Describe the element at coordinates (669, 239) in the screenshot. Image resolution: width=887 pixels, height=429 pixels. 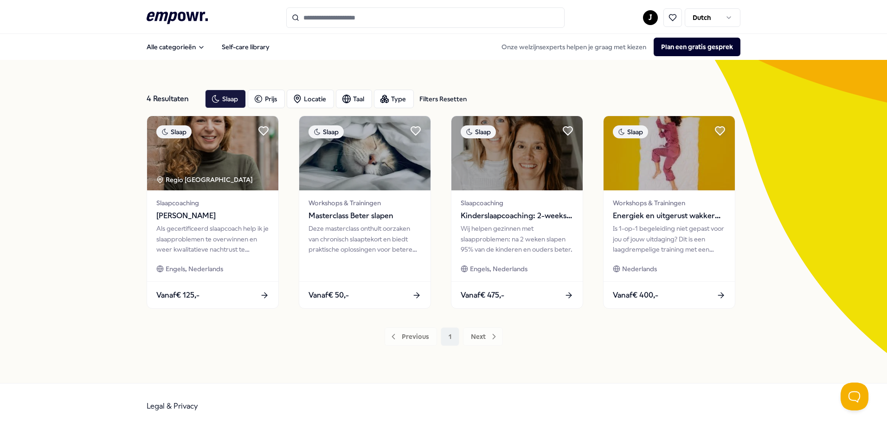
I see `div: Is 1-op-1 begeleiding niet gepast voor jou of jouw uitdaging? Dit is een laagdrempelige training ...` at that location.